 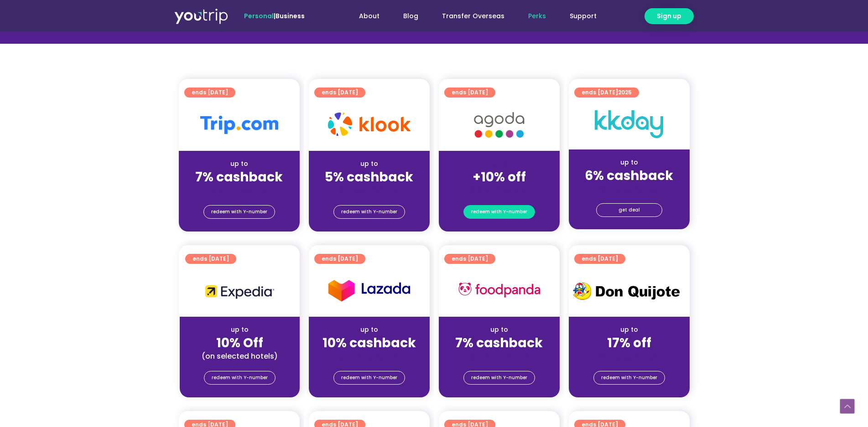 I want to click on strong: 6% cashback, so click(x=629, y=175).